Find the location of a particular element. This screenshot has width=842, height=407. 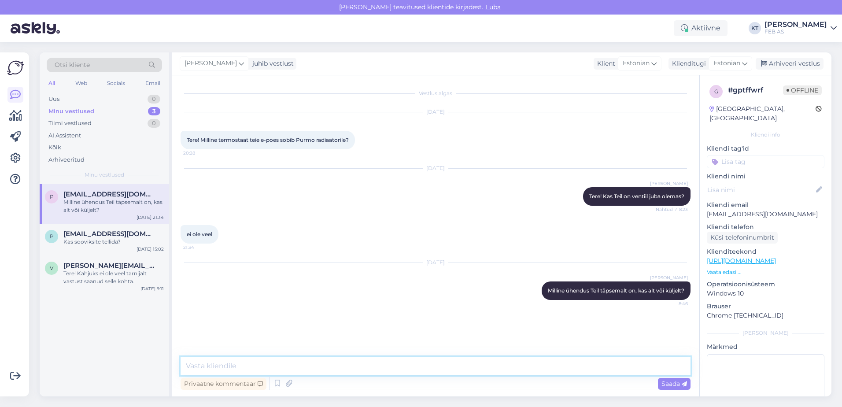

p: Kliendi telefon is located at coordinates (766, 227).